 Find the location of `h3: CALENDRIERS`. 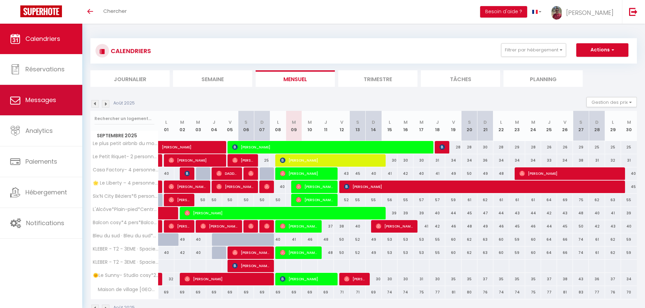

h3: CALENDRIERS is located at coordinates (130, 51).